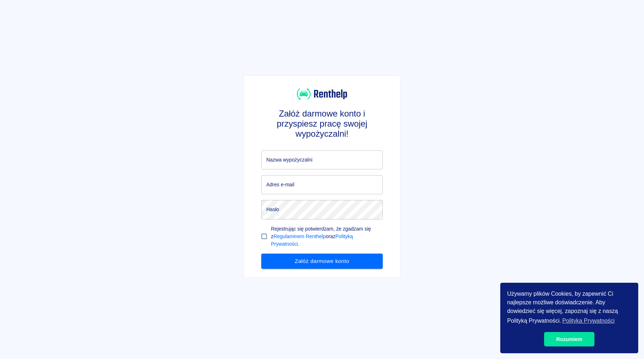  I want to click on p: Rejestrując się potwierdzam, że zgadzam się z oraz ., so click(324, 236).